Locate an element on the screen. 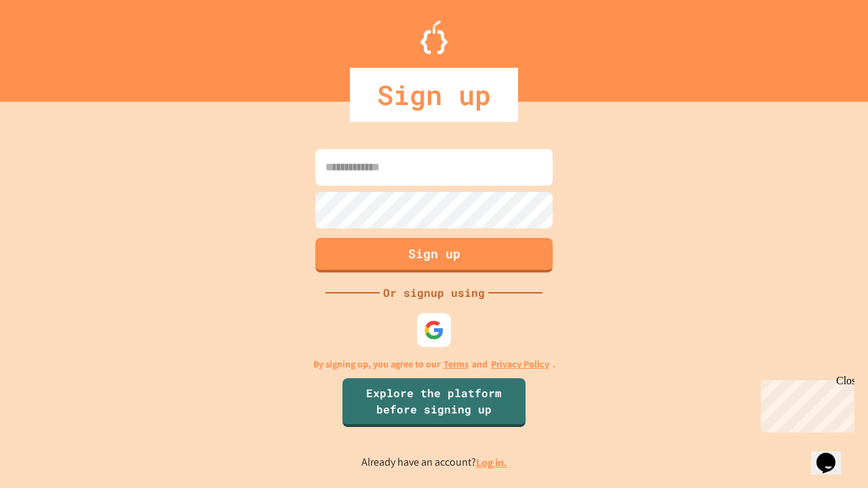  button: Sign up is located at coordinates (434, 255).